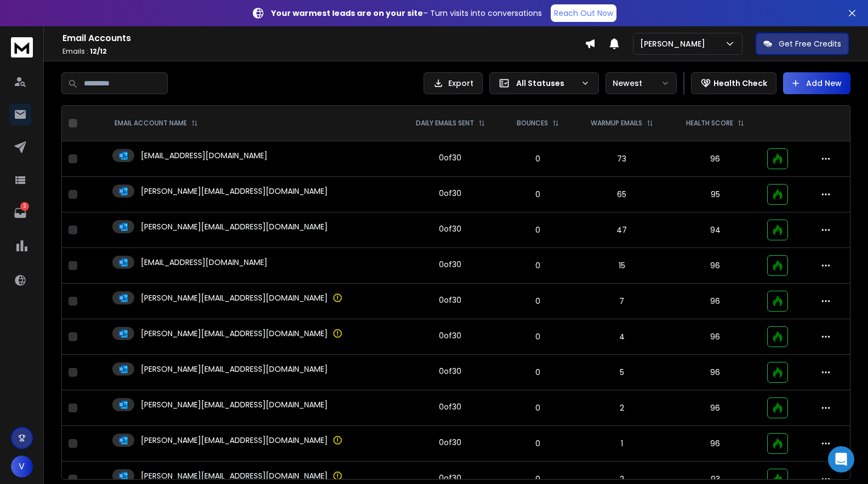 The height and width of the screenshot is (484, 868). What do you see at coordinates (583, 13) in the screenshot?
I see `p: Reach Out Now` at bounding box center [583, 13].